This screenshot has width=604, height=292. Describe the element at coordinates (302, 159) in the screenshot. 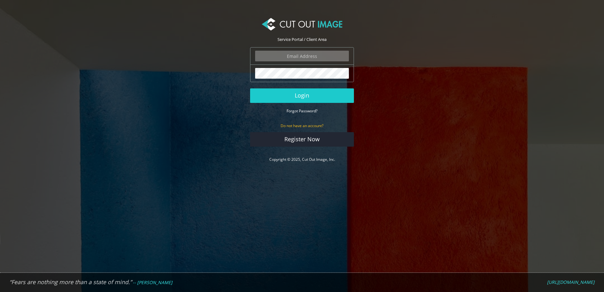

I see `a: Copyright © 2025, Cut Out Image, Inc.` at that location.